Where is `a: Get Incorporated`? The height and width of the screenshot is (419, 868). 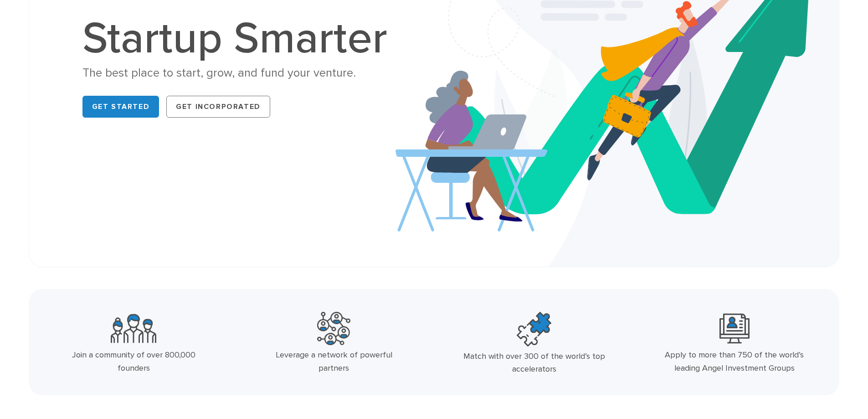
a: Get Incorporated is located at coordinates (218, 107).